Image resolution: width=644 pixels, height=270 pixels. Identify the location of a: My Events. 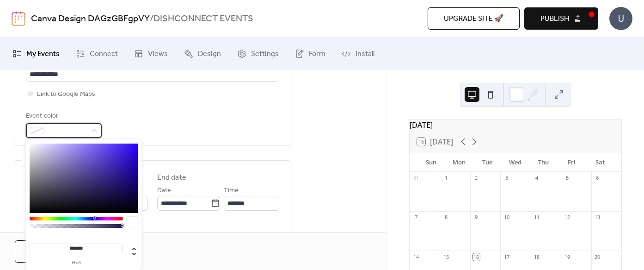
(36, 54).